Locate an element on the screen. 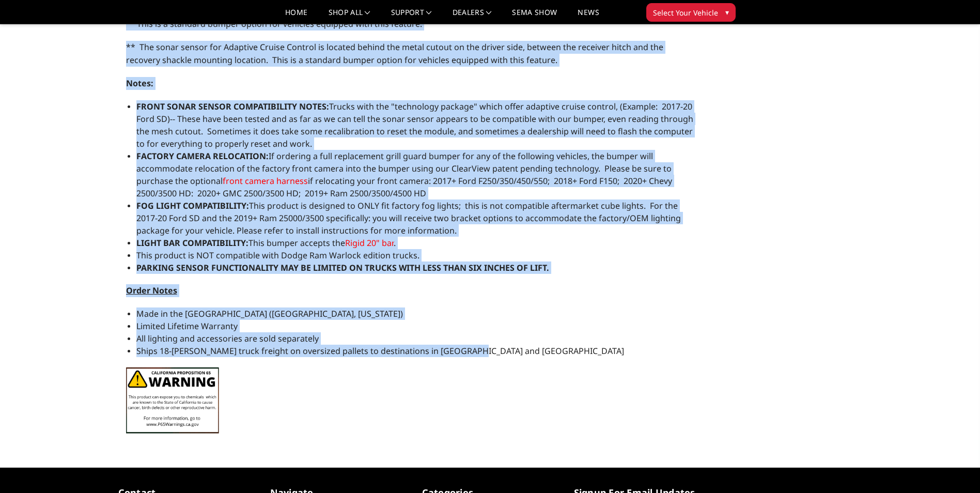 The height and width of the screenshot is (493, 980). a: Rigid 20" bar is located at coordinates (369, 243).